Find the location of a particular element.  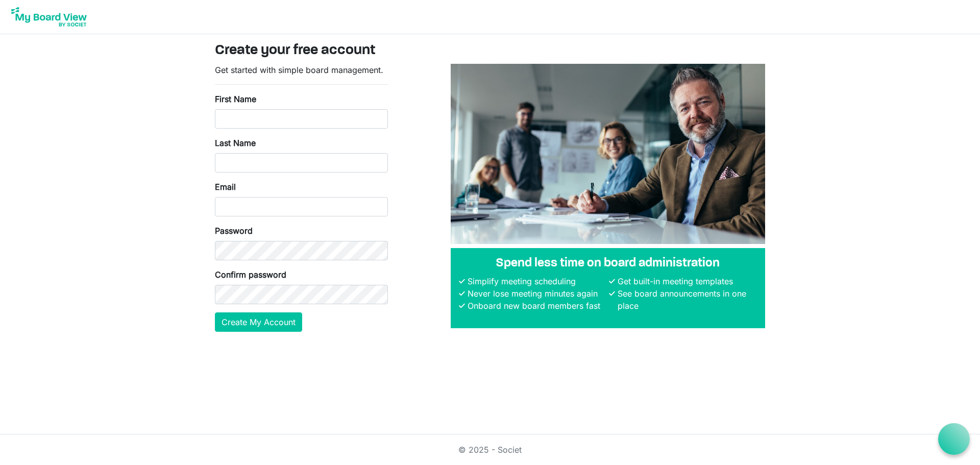

label: Email is located at coordinates (225, 187).